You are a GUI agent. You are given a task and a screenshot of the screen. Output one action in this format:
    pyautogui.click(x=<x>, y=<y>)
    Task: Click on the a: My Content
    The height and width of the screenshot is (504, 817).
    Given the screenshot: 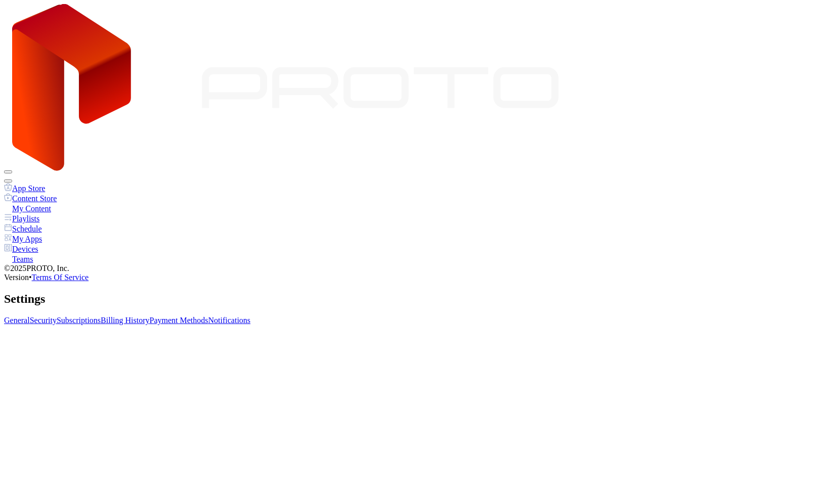 What is the action you would take?
    pyautogui.click(x=408, y=209)
    